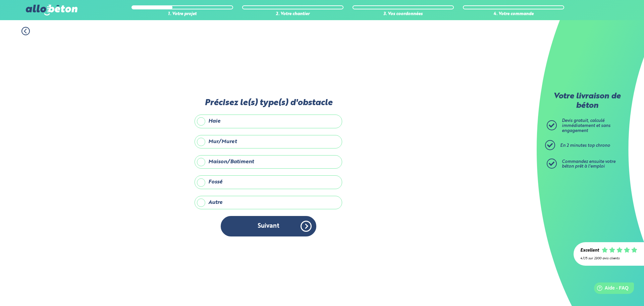 This screenshot has height=306, width=644. Describe the element at coordinates (590, 251) in the screenshot. I see `div: Excellent` at that location.